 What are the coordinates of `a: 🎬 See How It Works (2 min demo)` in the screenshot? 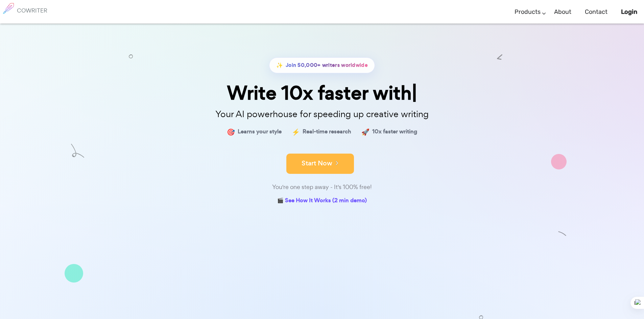 It's located at (322, 201).